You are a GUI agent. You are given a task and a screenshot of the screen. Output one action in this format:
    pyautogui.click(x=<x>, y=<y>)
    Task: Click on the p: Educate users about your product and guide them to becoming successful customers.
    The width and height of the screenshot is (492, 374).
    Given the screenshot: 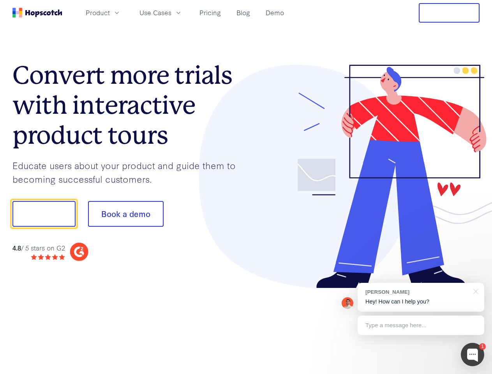 What is the action you would take?
    pyautogui.click(x=129, y=172)
    